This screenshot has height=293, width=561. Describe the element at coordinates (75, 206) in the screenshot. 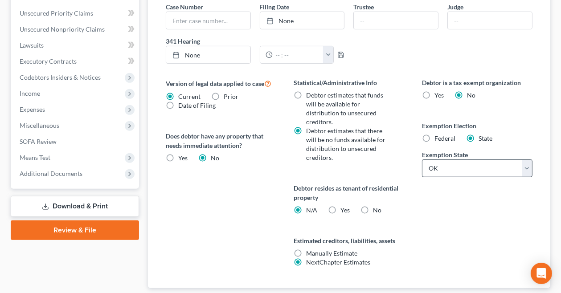

I see `a: Download & Print` at that location.